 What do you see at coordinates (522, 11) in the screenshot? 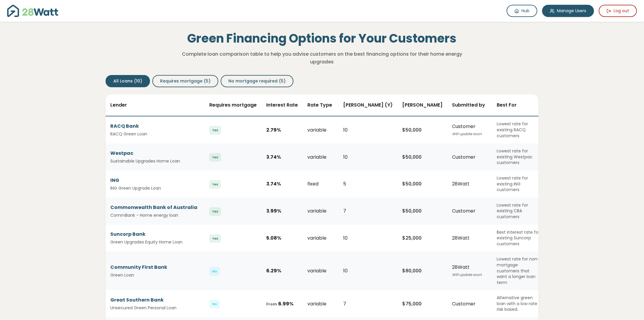
I see `a: Hub` at bounding box center [522, 11].